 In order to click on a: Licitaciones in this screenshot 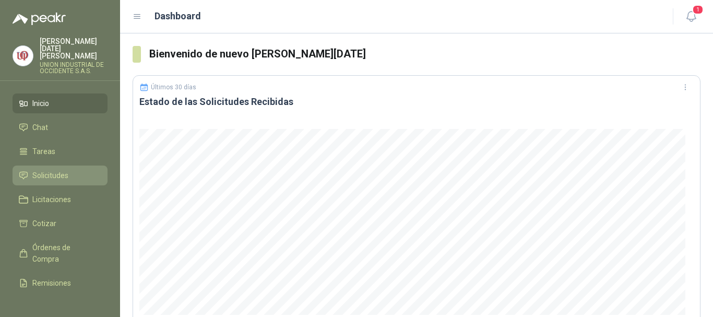, I will do `click(60, 199)`.